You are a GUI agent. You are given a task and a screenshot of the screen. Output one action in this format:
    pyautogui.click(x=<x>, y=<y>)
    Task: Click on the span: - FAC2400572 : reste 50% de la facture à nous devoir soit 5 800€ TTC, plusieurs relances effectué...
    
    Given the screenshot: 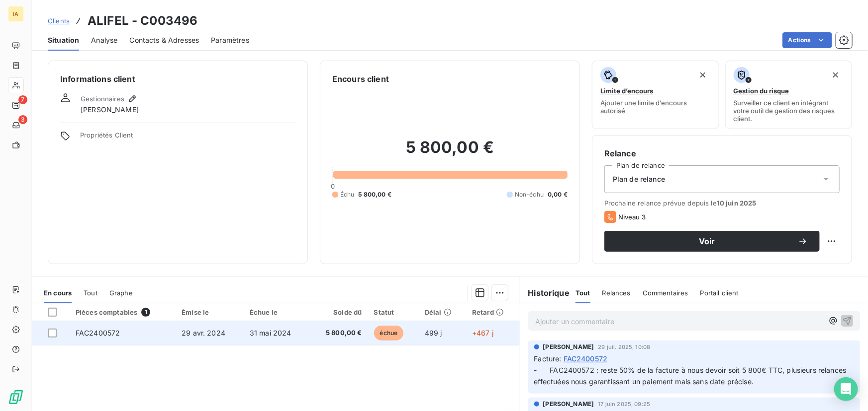 What is the action you would take?
    pyautogui.click(x=691, y=376)
    